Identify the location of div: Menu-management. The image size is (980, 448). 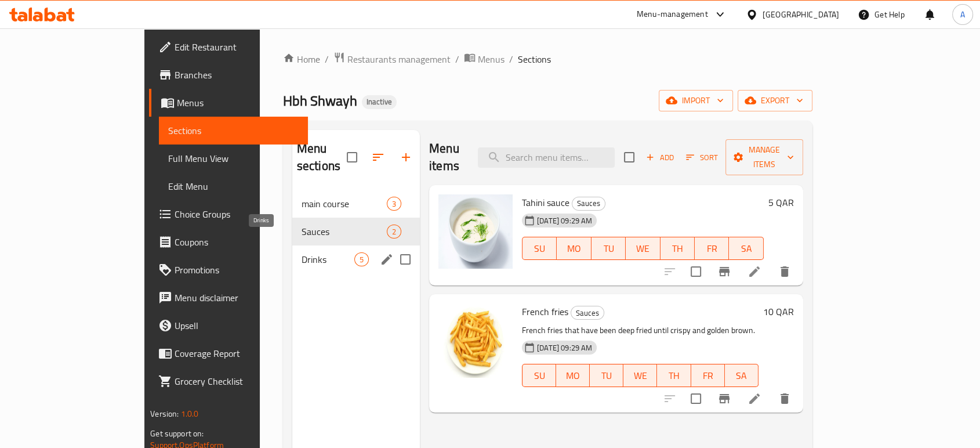
(672, 14).